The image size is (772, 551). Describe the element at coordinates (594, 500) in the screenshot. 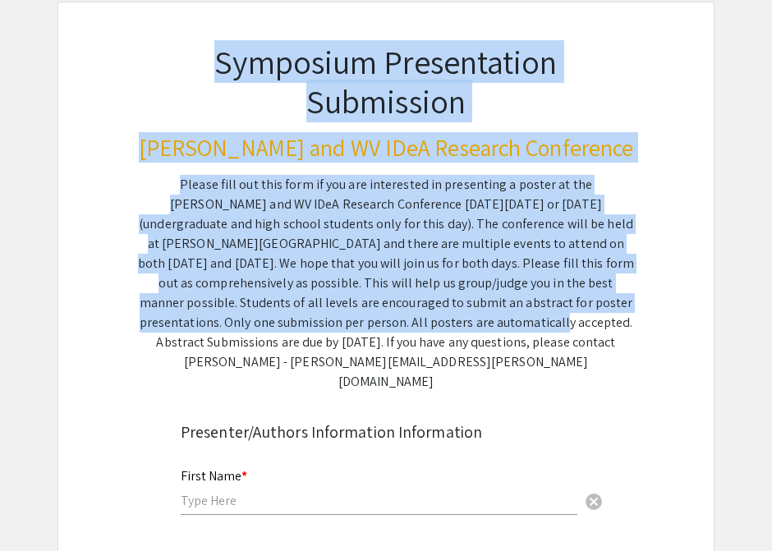

I see `button: Clear` at that location.